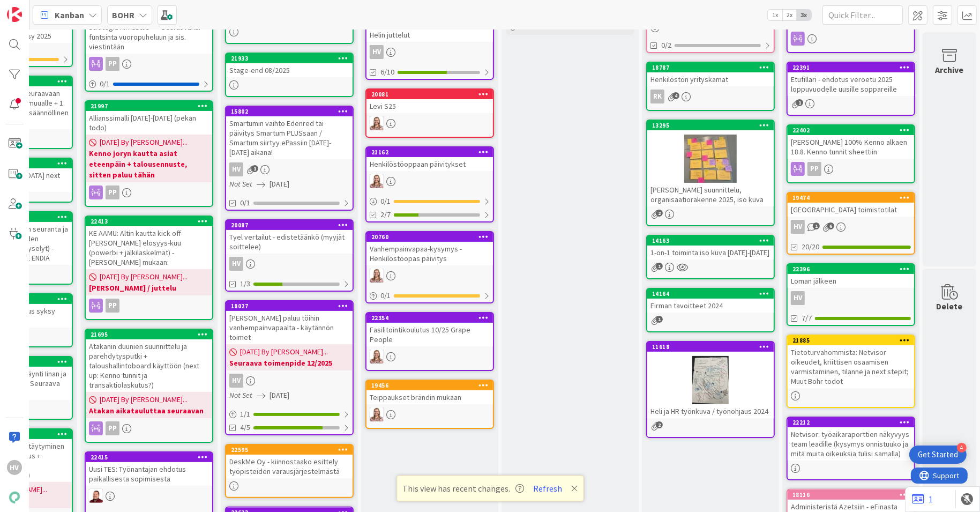 This screenshot has width=980, height=512. Describe the element at coordinates (711, 79) in the screenshot. I see `div: Henkilöstön yrityskamat` at that location.